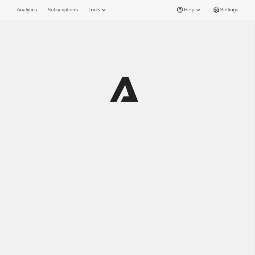  I want to click on button: Analytics, so click(26, 10).